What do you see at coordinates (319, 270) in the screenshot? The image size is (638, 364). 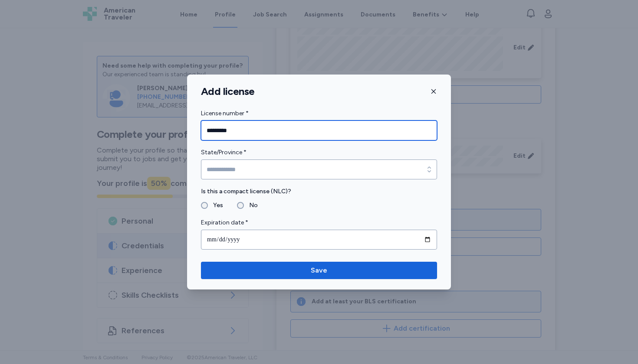 I see `span: Save` at bounding box center [319, 270].